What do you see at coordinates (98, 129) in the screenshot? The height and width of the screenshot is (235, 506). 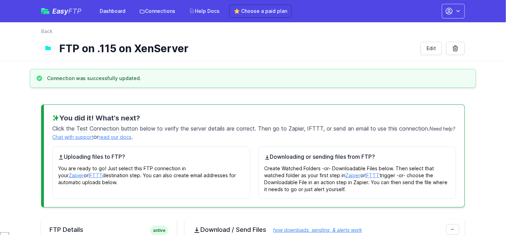 I see `span: Test Connection` at bounding box center [98, 129].